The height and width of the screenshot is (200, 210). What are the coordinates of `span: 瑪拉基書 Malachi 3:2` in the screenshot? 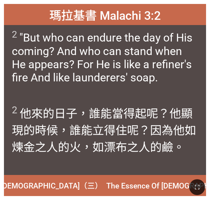 It's located at (105, 14).